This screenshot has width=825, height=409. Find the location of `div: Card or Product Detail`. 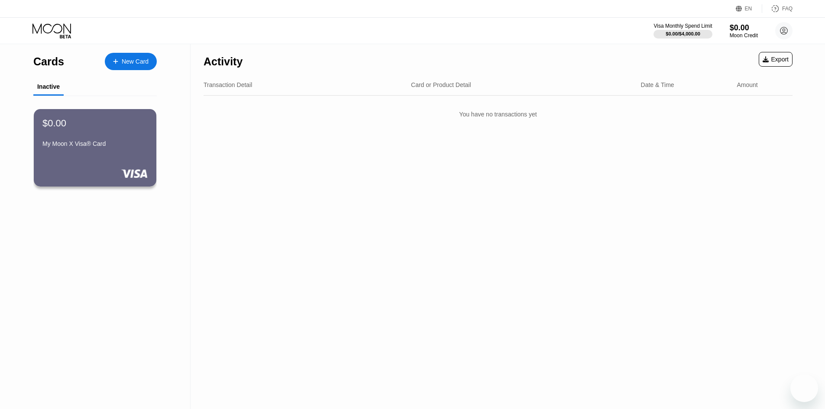

div: Card or Product Detail is located at coordinates (441, 85).